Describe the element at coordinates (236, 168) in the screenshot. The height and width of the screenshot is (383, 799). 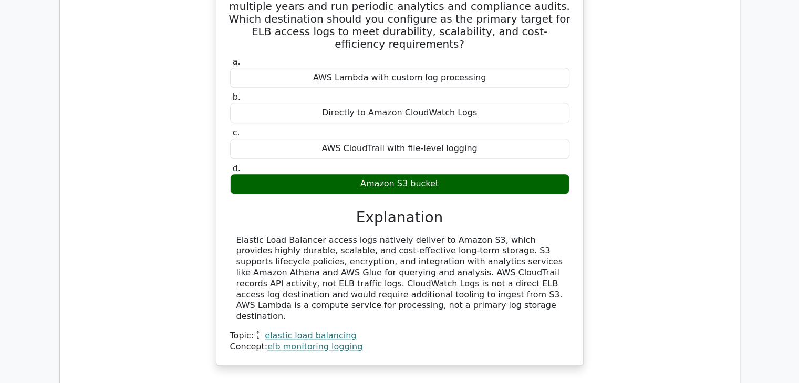
I see `span: d.` at that location.